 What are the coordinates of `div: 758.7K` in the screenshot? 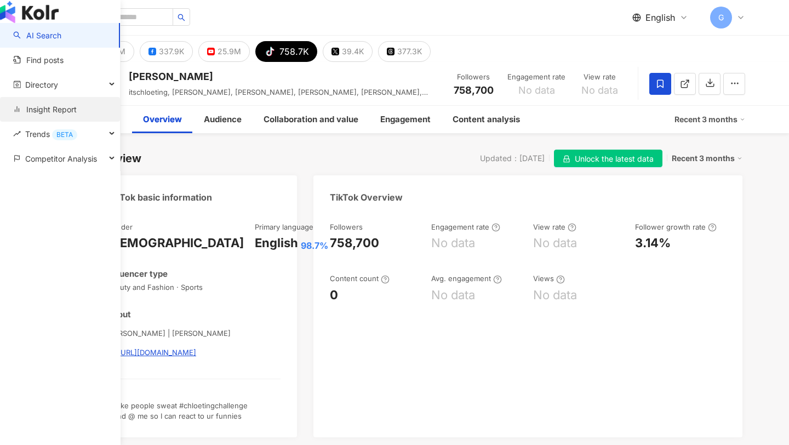 It's located at (294, 51).